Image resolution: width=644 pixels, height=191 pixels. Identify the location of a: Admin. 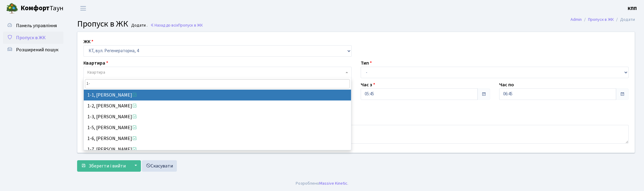
(576, 19).